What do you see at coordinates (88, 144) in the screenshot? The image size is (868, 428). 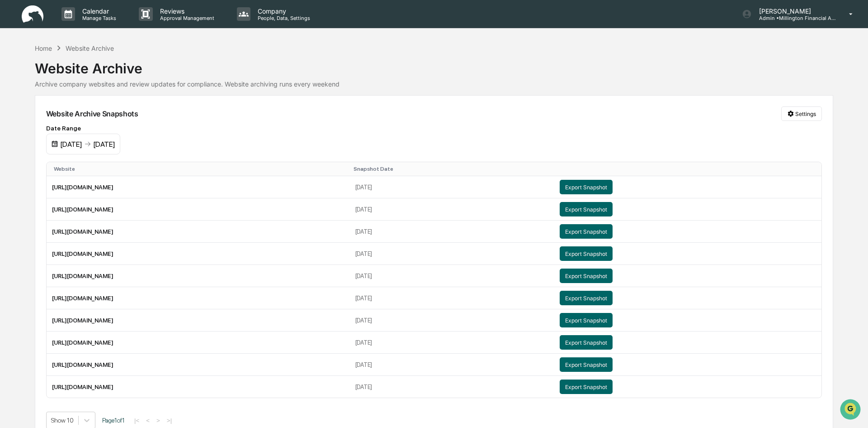 I see `img: arrow right` at bounding box center [88, 144].